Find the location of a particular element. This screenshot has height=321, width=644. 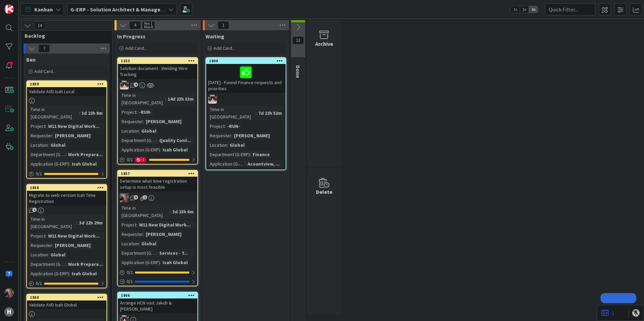

span: 12 is located at coordinates (298, 40).